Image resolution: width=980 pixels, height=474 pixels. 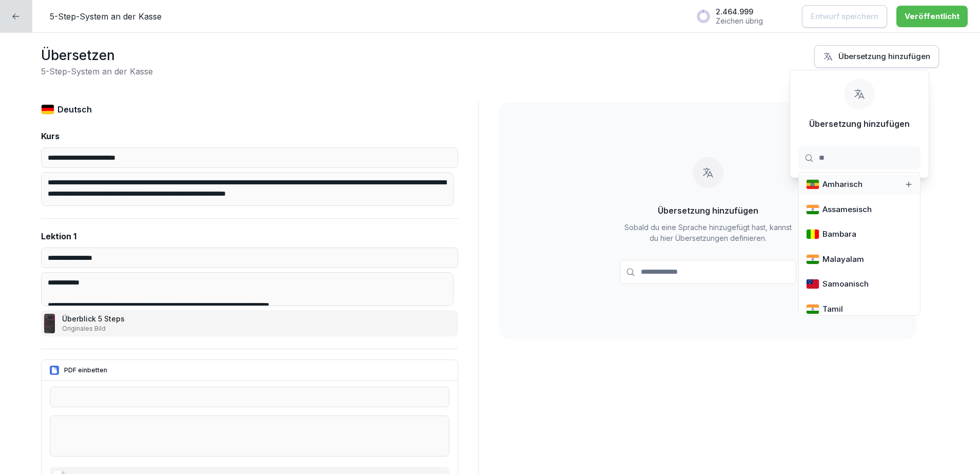 What do you see at coordinates (94, 319) in the screenshot?
I see `p: Überblick 5 Steps` at bounding box center [94, 319].